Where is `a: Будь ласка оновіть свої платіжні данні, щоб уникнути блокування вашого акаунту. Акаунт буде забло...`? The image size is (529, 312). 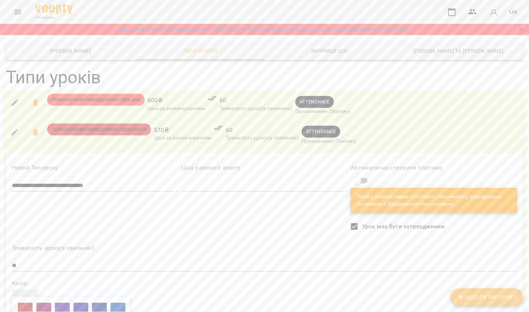
a: Будь ласка оновіть свої платіжні данні, щоб уникнути блокування вашого акаунту. Акаунт буде забло... is located at coordinates (265, 29).